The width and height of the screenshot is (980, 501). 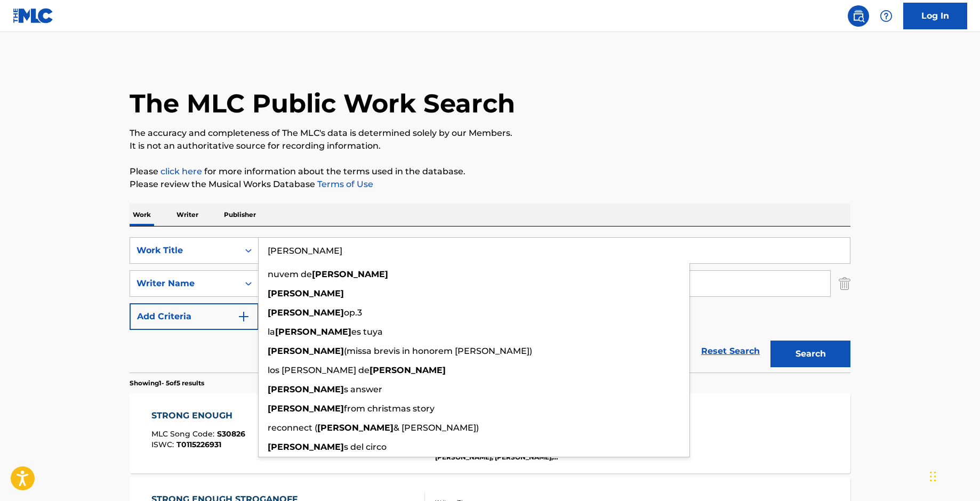 What do you see at coordinates (490, 146) in the screenshot?
I see `p: It is not an authoritative source for recording information.` at bounding box center [490, 146].